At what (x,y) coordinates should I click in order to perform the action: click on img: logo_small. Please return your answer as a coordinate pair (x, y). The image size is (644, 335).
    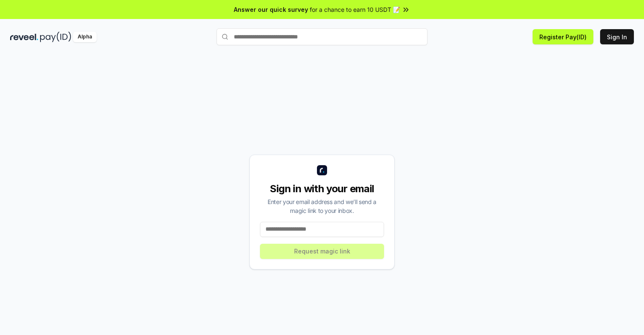
    Looking at the image, I should click on (322, 170).